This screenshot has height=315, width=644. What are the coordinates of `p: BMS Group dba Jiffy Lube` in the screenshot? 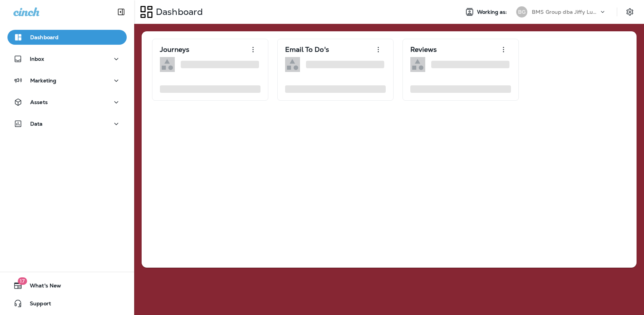 It's located at (566, 12).